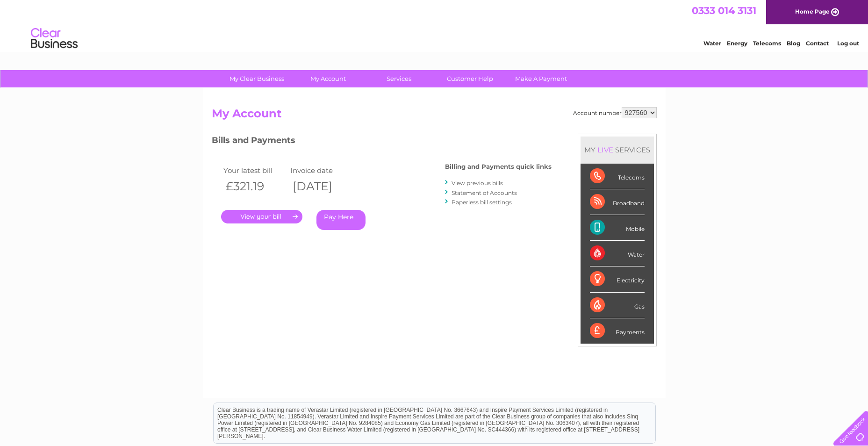  What do you see at coordinates (724, 10) in the screenshot?
I see `a: 0333 014 3131` at bounding box center [724, 10].